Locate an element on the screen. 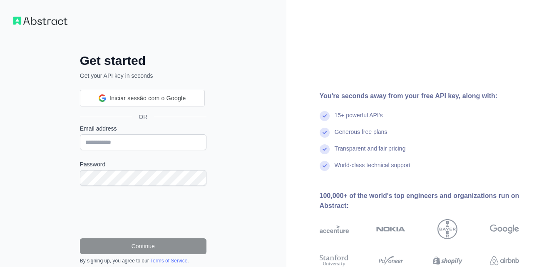 This screenshot has height=267, width=559. button: Continue is located at coordinates (143, 246).